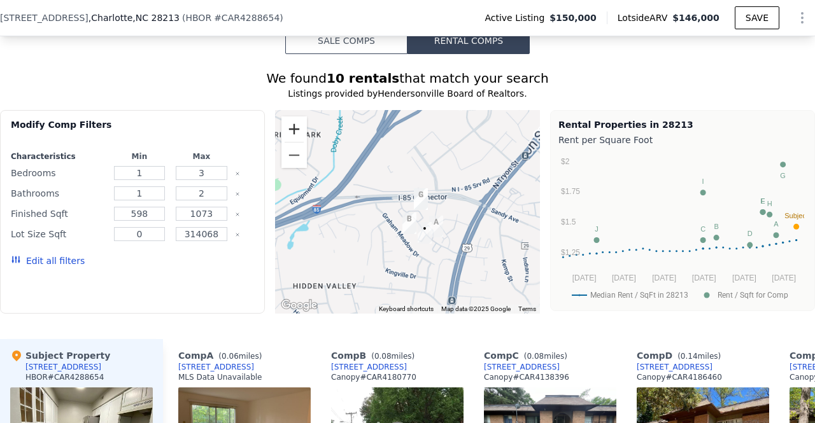 This screenshot has height=423, width=815. What do you see at coordinates (776, 224) in the screenshot?
I see `text: A` at bounding box center [776, 224].